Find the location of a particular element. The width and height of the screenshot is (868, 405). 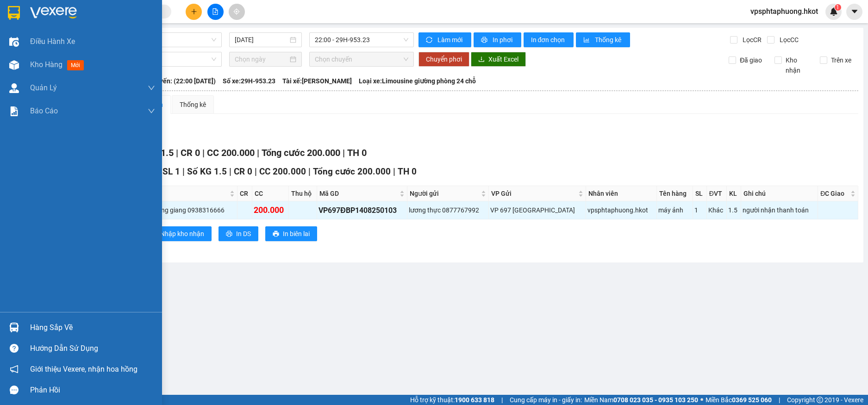

strong: 0708 023 035 - 0935 103 250 is located at coordinates (655, 400).